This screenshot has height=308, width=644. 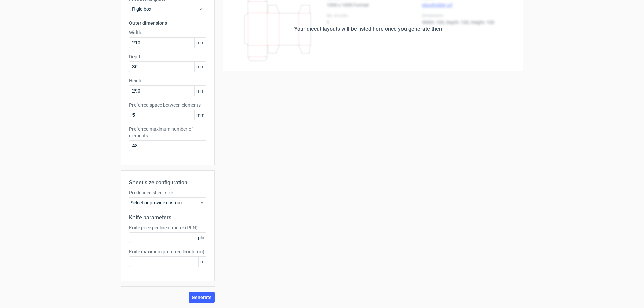 I want to click on h3: Outer dimensions, so click(x=167, y=23).